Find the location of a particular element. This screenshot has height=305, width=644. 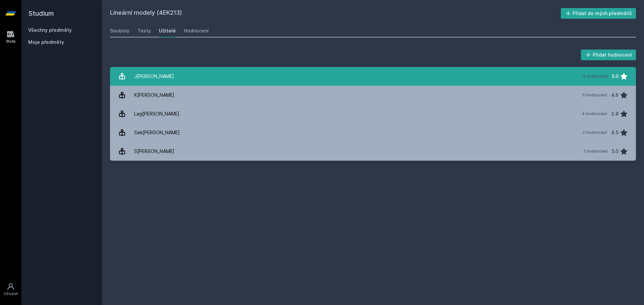

div: 2.8 is located at coordinates (615, 114).